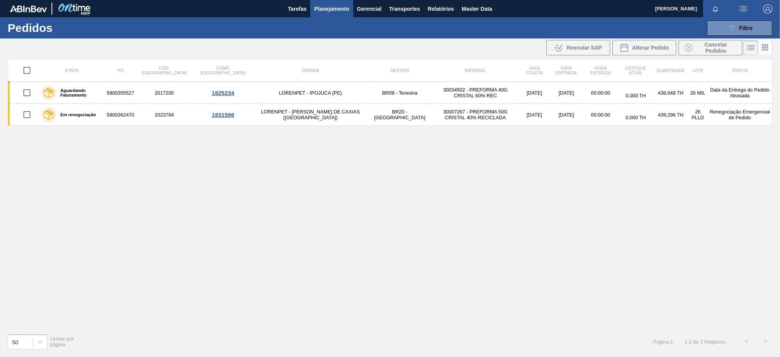 The width and height of the screenshot is (780, 357). I want to click on img: TNhmsLtSVTkK8tSr43FrP2fwEKptu5GPRR3wAAAABJRU5ErkJggg==, so click(28, 9).